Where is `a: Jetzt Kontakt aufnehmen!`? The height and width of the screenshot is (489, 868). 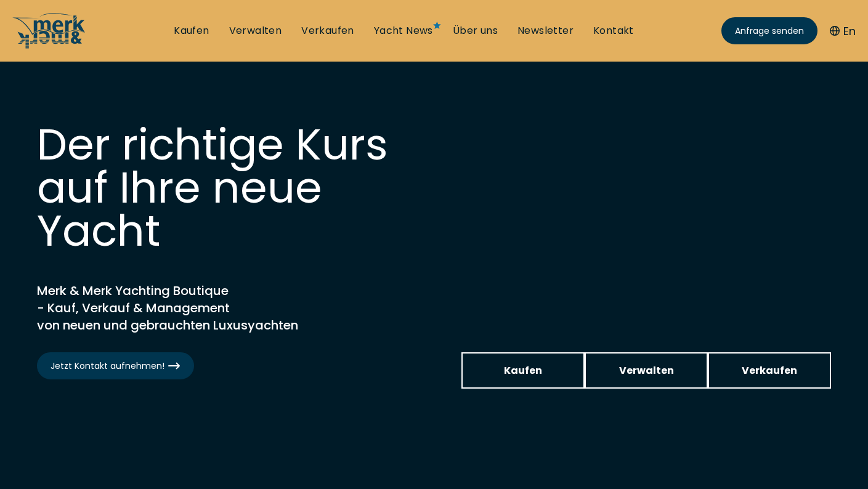 a: Jetzt Kontakt aufnehmen! is located at coordinates (115, 366).